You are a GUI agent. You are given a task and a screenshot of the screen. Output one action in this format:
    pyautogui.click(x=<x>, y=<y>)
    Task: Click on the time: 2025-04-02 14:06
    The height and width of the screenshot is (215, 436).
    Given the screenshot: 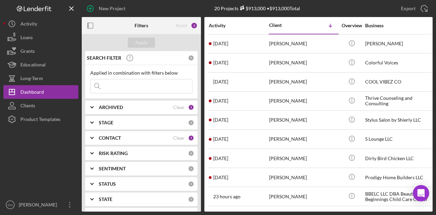 What is the action you would take?
    pyautogui.click(x=221, y=158)
    